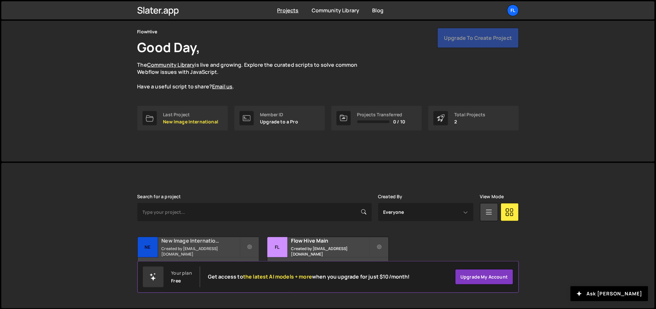  What do you see at coordinates (492, 196) in the screenshot?
I see `label: View Mode` at bounding box center [492, 196].